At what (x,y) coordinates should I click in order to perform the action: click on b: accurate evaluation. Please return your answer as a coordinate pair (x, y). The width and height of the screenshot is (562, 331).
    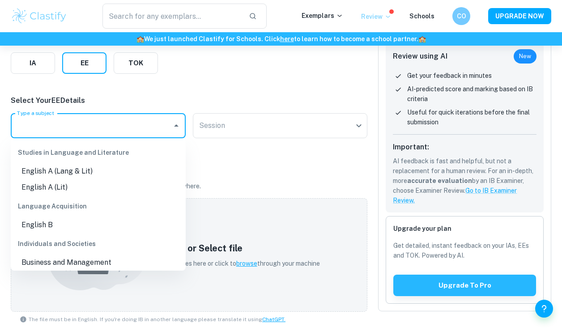
    Looking at the image, I should click on (440, 181).